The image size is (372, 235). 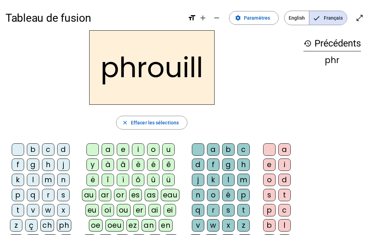 I want to click on div: é, so click(x=153, y=165).